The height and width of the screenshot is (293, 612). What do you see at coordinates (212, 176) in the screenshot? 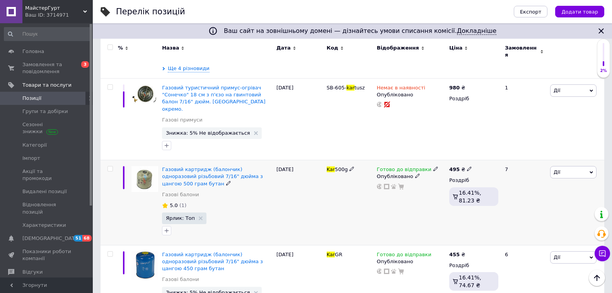
I see `a: Газовий картридж (балончик) одноразовий різьбовий 7/16" дюйма з цангою 500 грам бутан` at bounding box center [212, 176].